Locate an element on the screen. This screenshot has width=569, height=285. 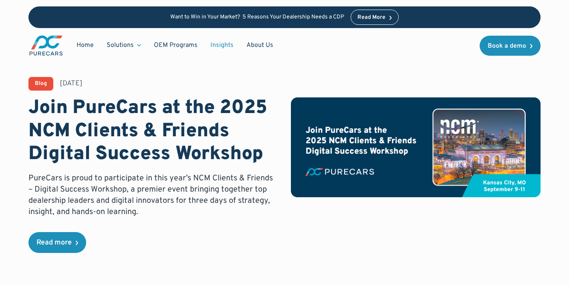
img: purecars logo is located at coordinates (46, 45).